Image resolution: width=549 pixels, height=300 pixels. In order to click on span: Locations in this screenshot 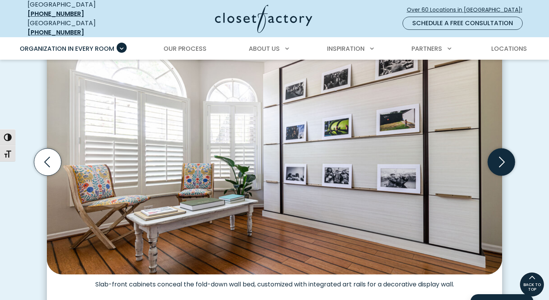, I will do `click(509, 48)`.